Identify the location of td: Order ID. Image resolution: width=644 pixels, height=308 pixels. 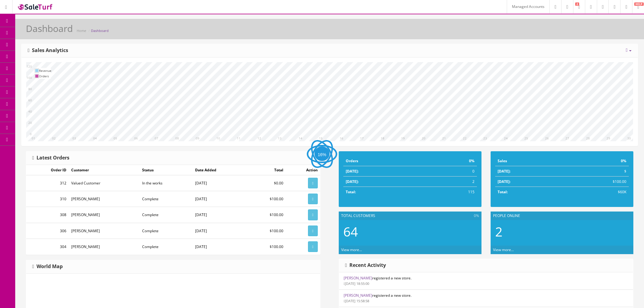
(48, 170).